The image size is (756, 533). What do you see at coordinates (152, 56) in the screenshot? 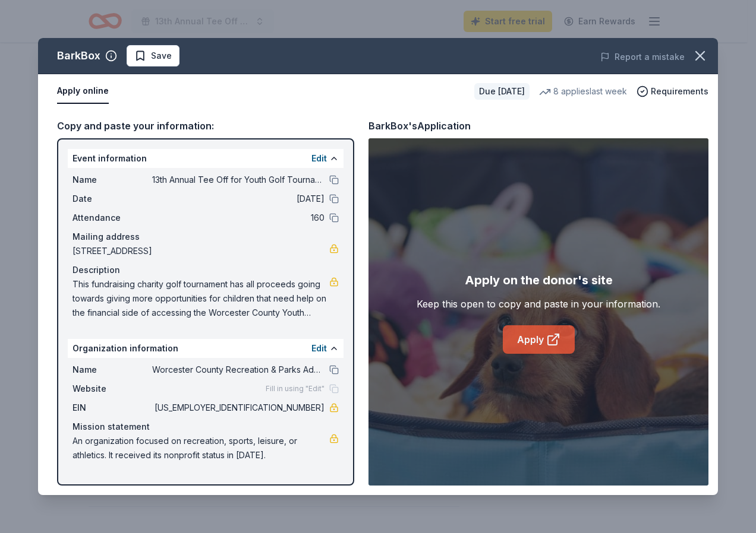
I see `button: Save` at bounding box center [152, 56].